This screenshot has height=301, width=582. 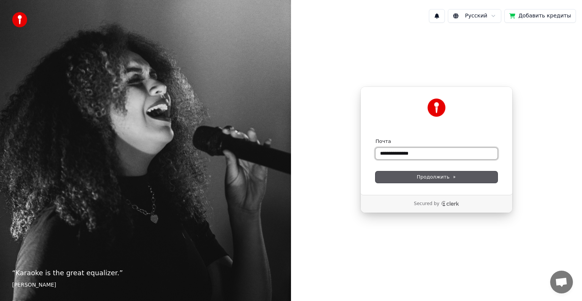 I want to click on button: Добавить кредиты, so click(x=540, y=16).